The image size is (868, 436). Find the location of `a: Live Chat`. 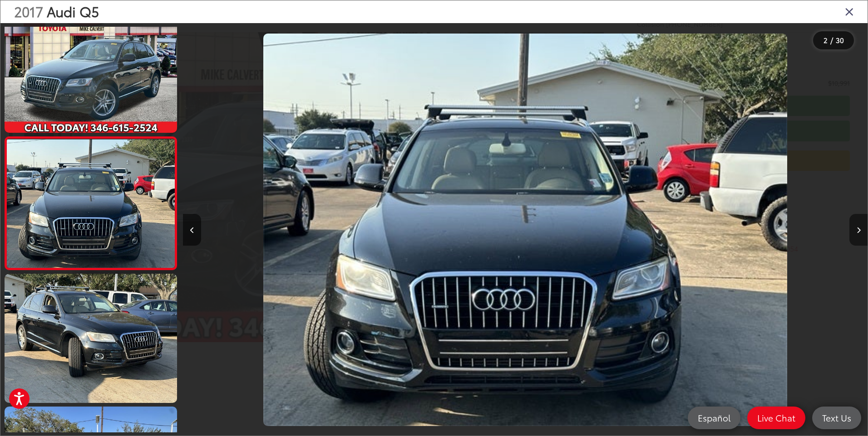

a: Live Chat is located at coordinates (776, 418).